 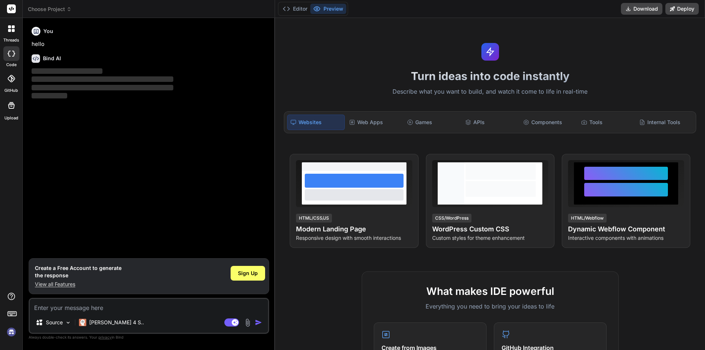 I want to click on div: Websites, so click(x=316, y=122).